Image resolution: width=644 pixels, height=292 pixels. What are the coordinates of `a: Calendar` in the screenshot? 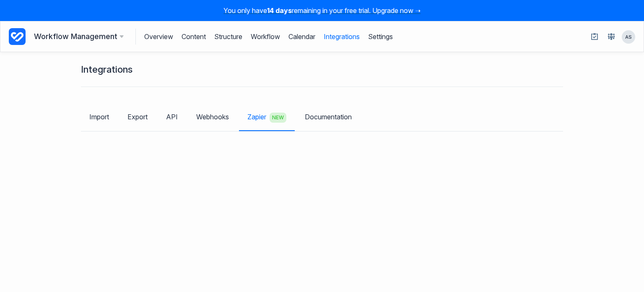 It's located at (301, 37).